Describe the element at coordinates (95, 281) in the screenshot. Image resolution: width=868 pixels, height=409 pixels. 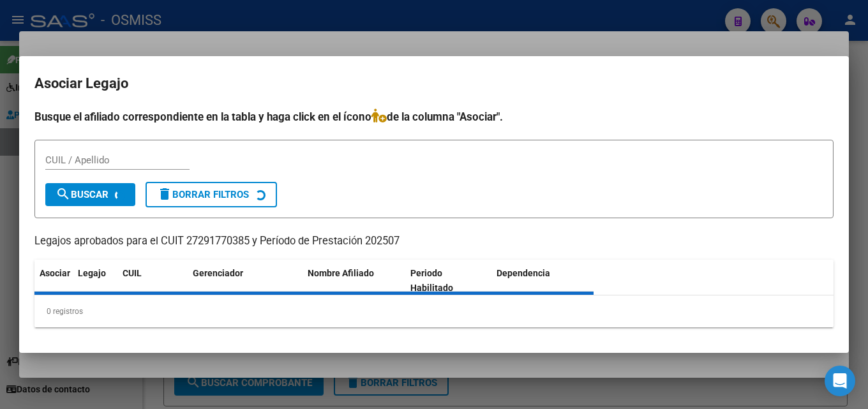
I see `datatable-header-cell: Legajo` at that location.